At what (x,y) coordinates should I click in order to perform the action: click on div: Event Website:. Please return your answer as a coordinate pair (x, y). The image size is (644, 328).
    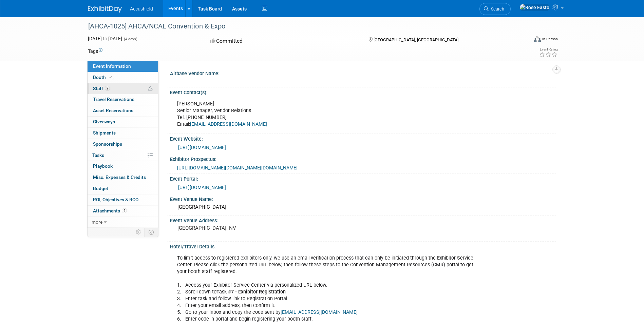
    Looking at the image, I should click on (363, 138).